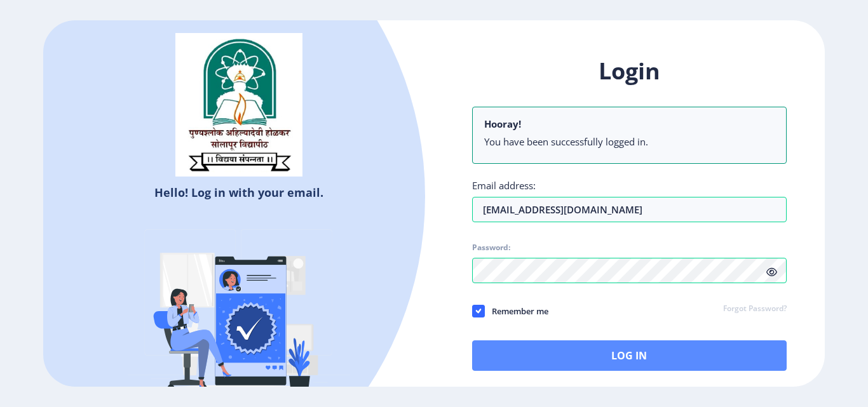 The width and height of the screenshot is (868, 407). Describe the element at coordinates (503, 124) in the screenshot. I see `b: Hooray!` at that location.